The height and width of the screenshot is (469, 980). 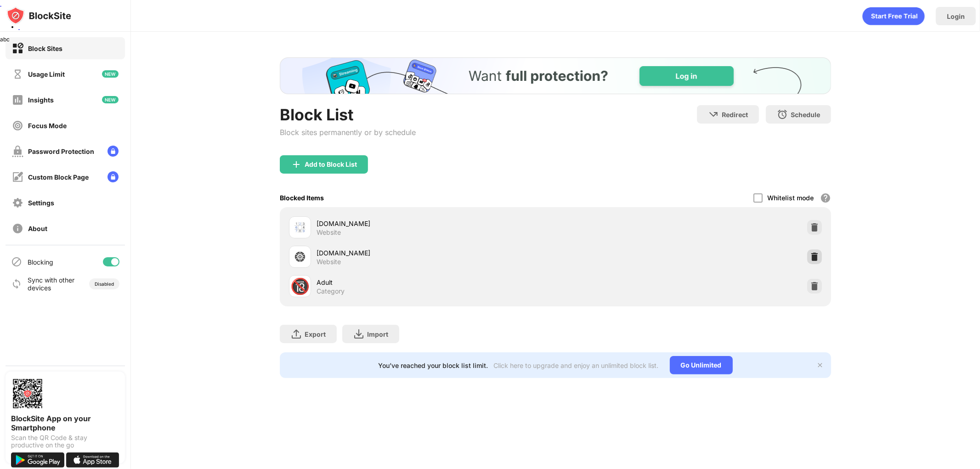 What do you see at coordinates (48, 125) in the screenshot?
I see `div: Focus Mode` at bounding box center [48, 125].